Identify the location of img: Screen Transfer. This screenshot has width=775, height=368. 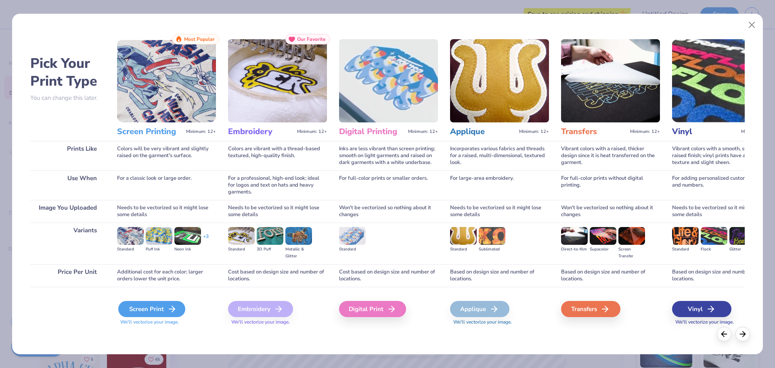
(632, 236).